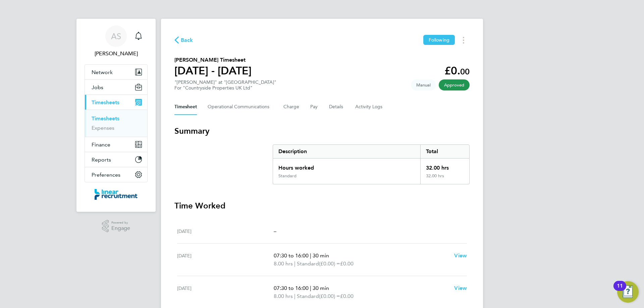 This screenshot has width=644, height=308. Describe the element at coordinates (439, 40) in the screenshot. I see `span: Following` at that location.